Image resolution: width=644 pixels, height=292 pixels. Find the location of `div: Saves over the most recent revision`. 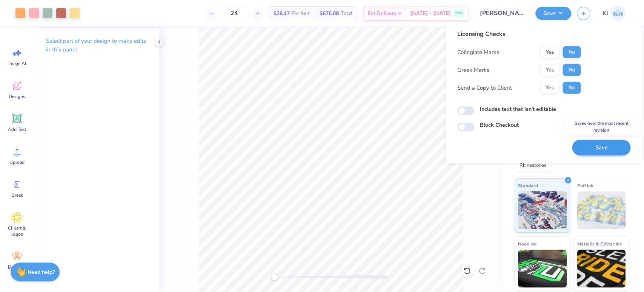

div: Saves over the most recent revision is located at coordinates (601, 127).